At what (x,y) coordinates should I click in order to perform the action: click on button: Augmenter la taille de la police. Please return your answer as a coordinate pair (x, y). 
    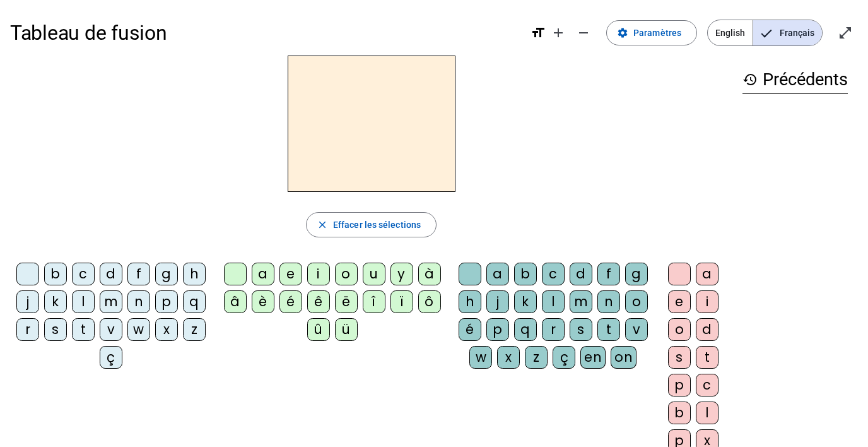
    Looking at the image, I should click on (558, 33).